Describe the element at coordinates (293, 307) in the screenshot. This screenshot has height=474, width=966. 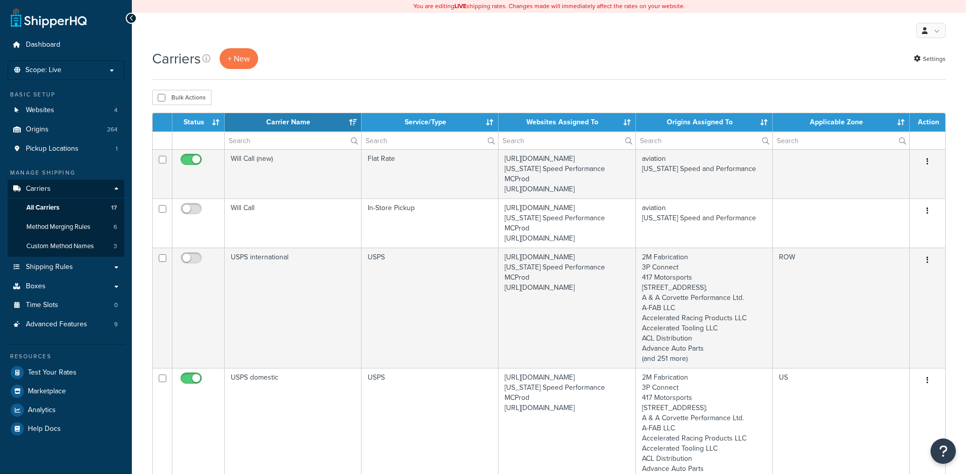
I see `td: USPS international` at that location.